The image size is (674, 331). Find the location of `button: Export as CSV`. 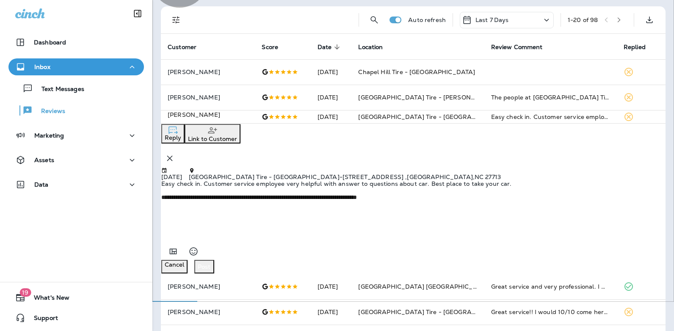

button: Export as CSV is located at coordinates (650, 20).